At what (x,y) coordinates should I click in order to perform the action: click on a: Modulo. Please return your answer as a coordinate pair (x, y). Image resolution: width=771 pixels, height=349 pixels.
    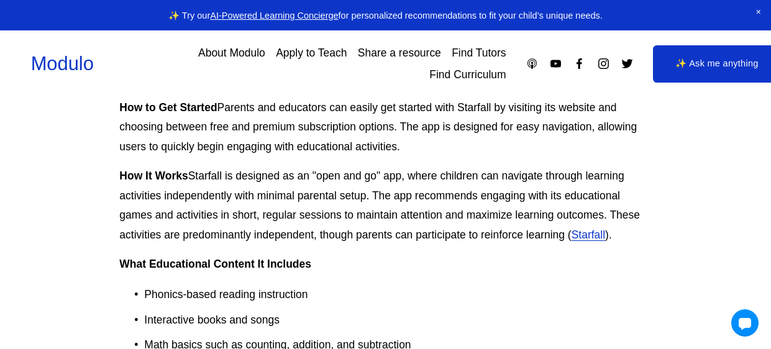
    Looking at the image, I should click on (62, 63).